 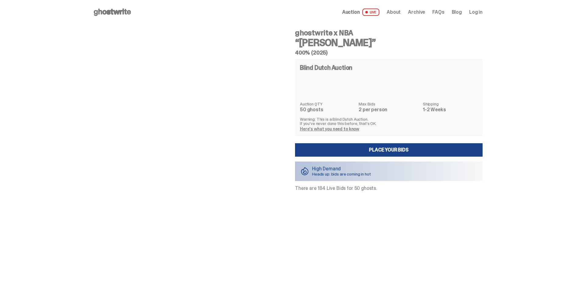 What do you see at coordinates (476, 12) in the screenshot?
I see `span: Log in` at bounding box center [476, 12].